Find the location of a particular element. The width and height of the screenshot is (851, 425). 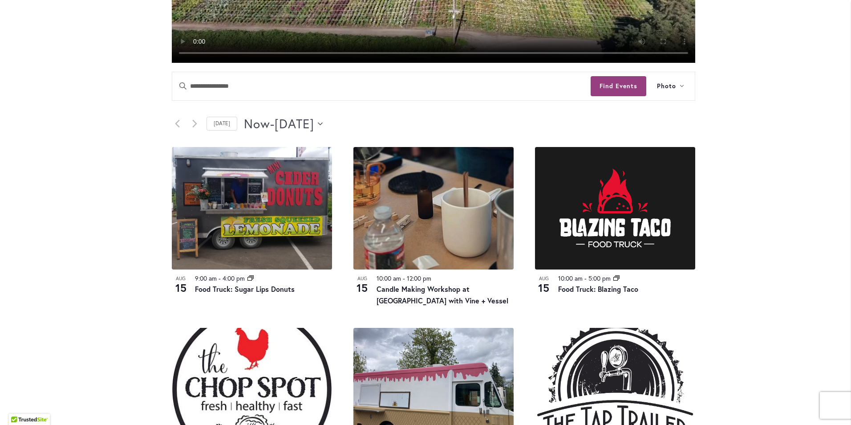

img: Blazing Taco Food Truck is located at coordinates (615, 208).